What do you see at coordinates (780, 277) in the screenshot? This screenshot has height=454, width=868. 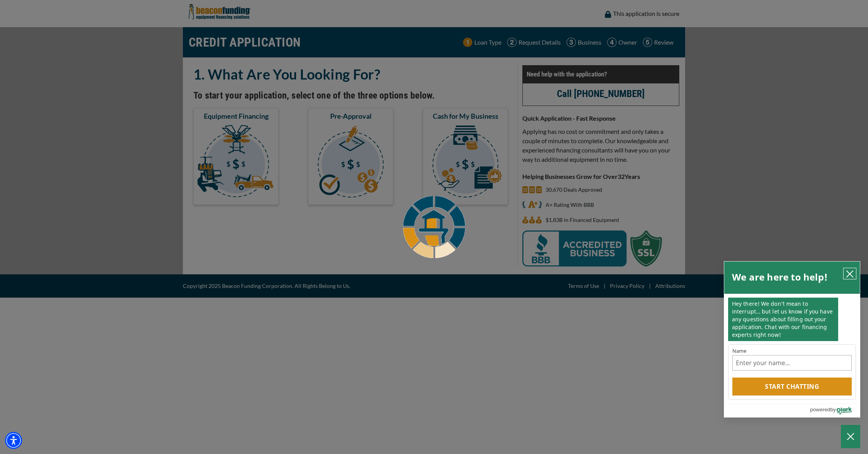 I see `h2: We are here to help!` at bounding box center [780, 277].